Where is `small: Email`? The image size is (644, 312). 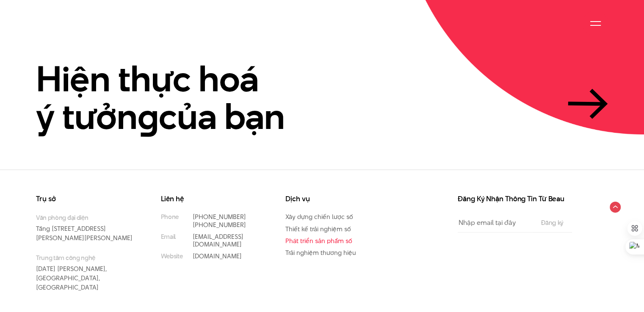 small: Email is located at coordinates (168, 237).